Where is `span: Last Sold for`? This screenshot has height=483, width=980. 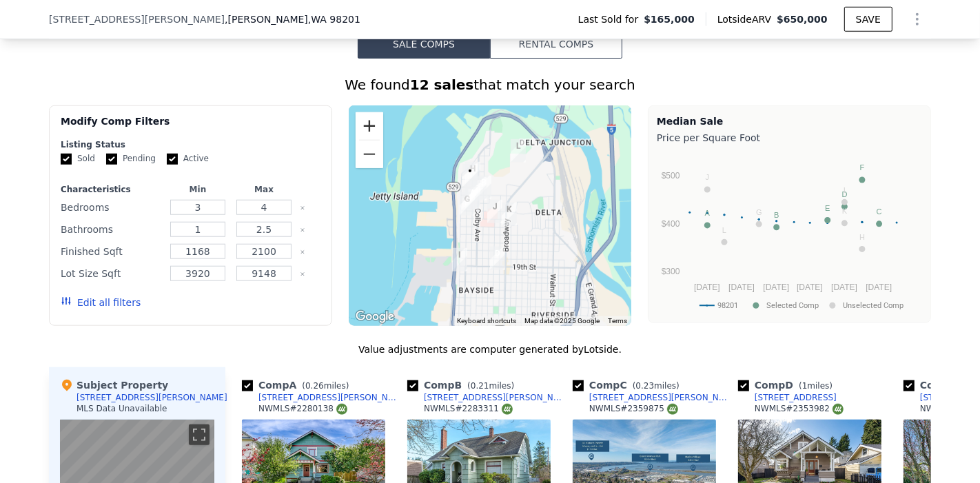
span: Last Sold for is located at coordinates (611, 19).